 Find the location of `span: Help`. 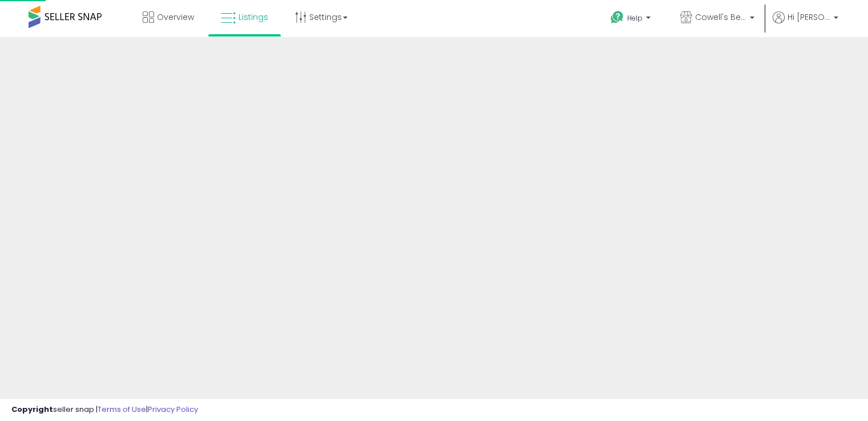

span: Help is located at coordinates (634, 18).